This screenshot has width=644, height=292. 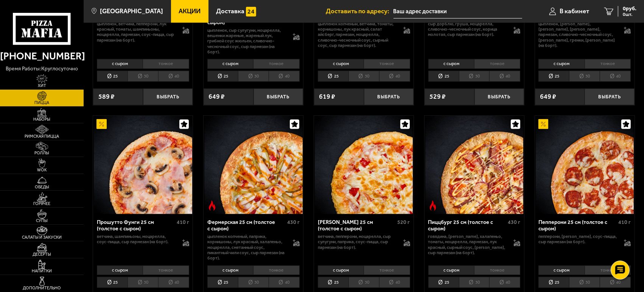 I want to click on div: Фермерская 25 см (толстое с сыром), so click(x=246, y=226).